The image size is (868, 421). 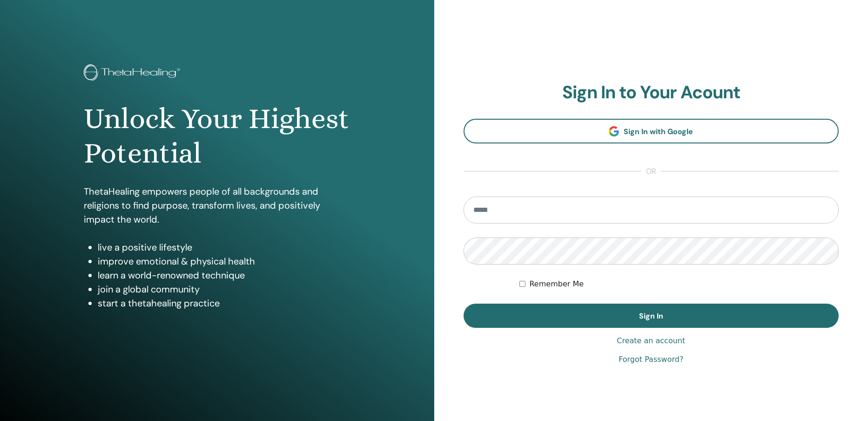 I want to click on p: ThetaHealing empowers people of all backgrounds and religions to find purpose, transform lives, a..., so click(x=217, y=205).